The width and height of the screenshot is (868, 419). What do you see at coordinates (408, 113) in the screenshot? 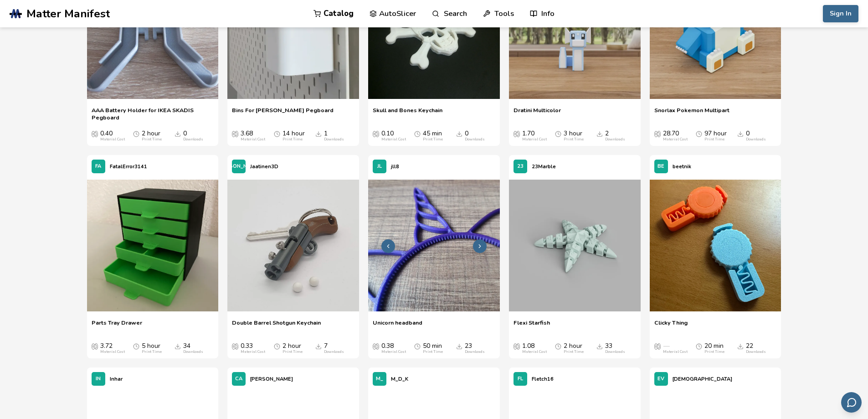
I see `span: Skull and Bones Keychain` at bounding box center [408, 113].